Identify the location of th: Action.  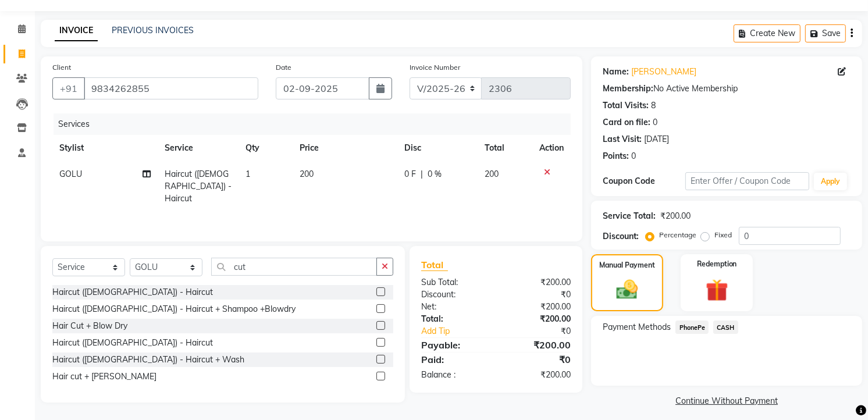
(551, 148).